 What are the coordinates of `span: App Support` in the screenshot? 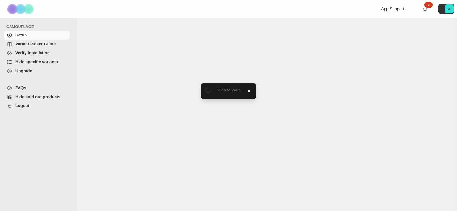 It's located at (393, 9).